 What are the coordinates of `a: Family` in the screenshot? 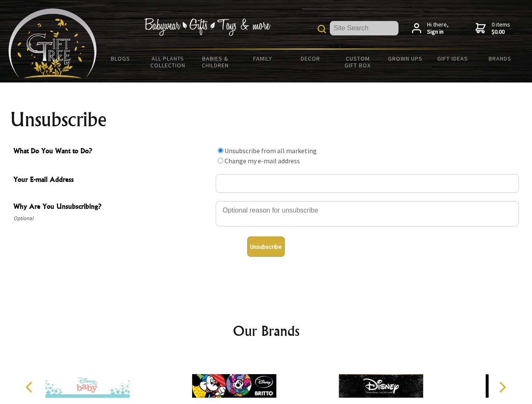 It's located at (263, 58).